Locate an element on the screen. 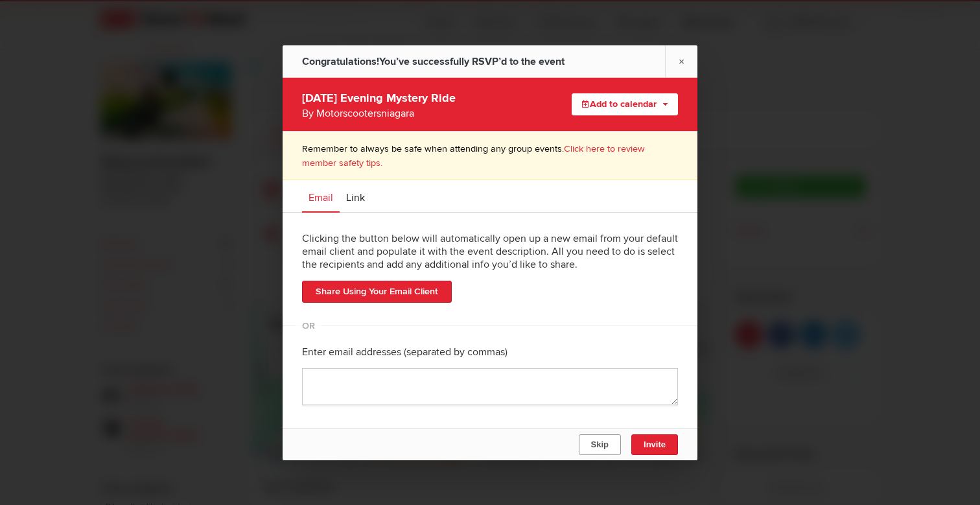 This screenshot has width=980, height=505. span: Invite is located at coordinates (655, 445).